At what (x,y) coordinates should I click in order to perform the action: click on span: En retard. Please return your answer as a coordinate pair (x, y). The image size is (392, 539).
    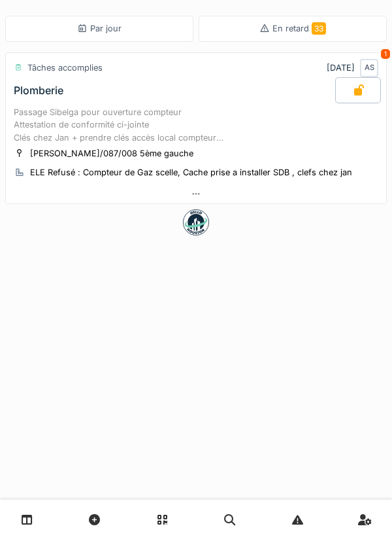
    Looking at the image, I should click on (300, 28).